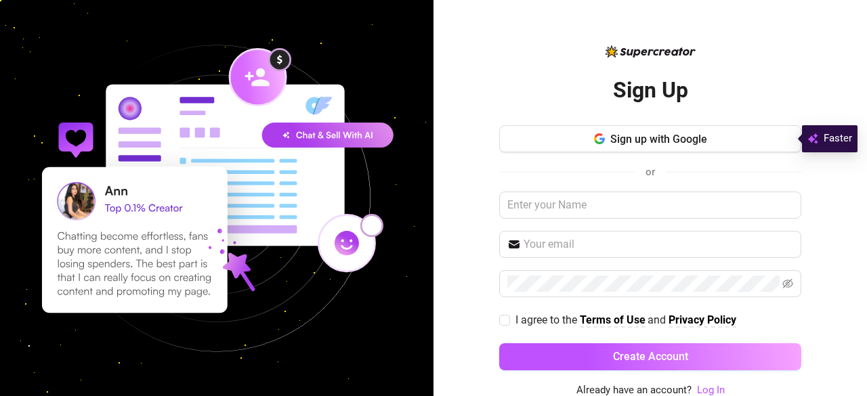 Image resolution: width=867 pixels, height=396 pixels. I want to click on a: Privacy Policy, so click(702, 320).